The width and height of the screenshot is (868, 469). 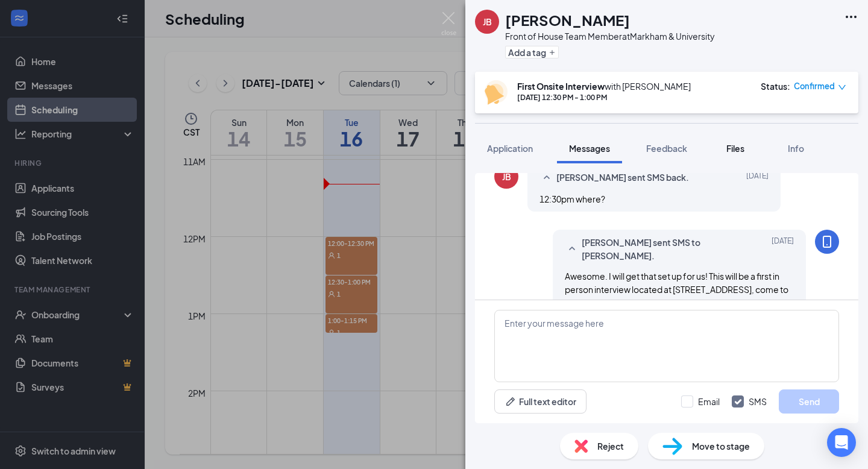 I want to click on svg: Ellipses, so click(x=851, y=17).